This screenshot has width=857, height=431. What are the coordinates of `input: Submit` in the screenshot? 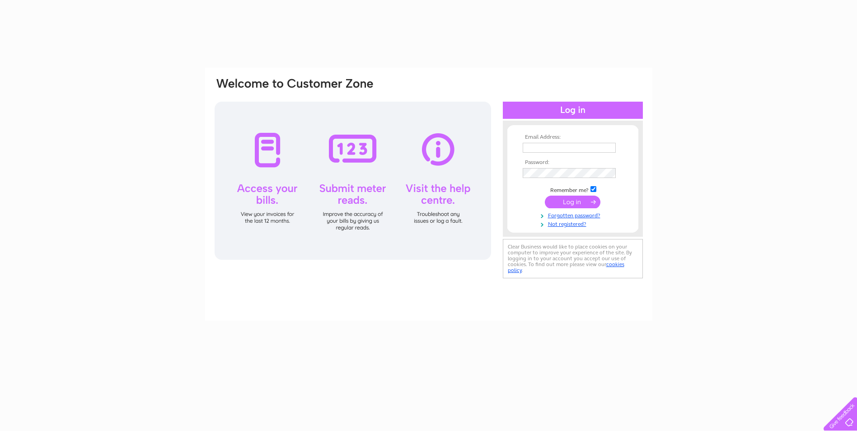 It's located at (572, 202).